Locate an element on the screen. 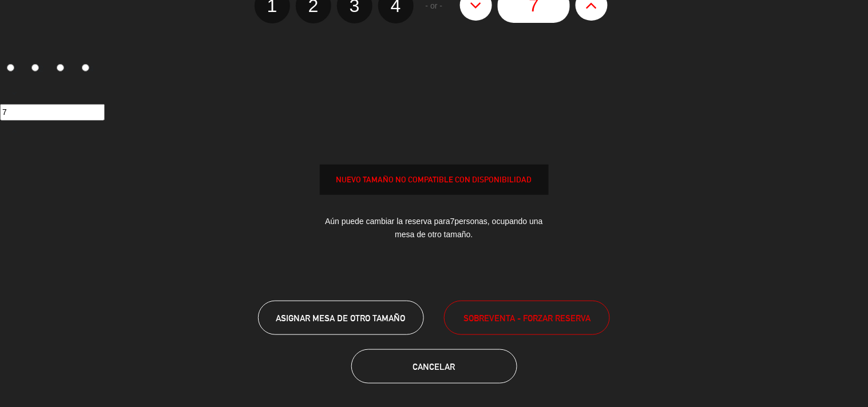  button: Cancelar is located at coordinates (434, 367).